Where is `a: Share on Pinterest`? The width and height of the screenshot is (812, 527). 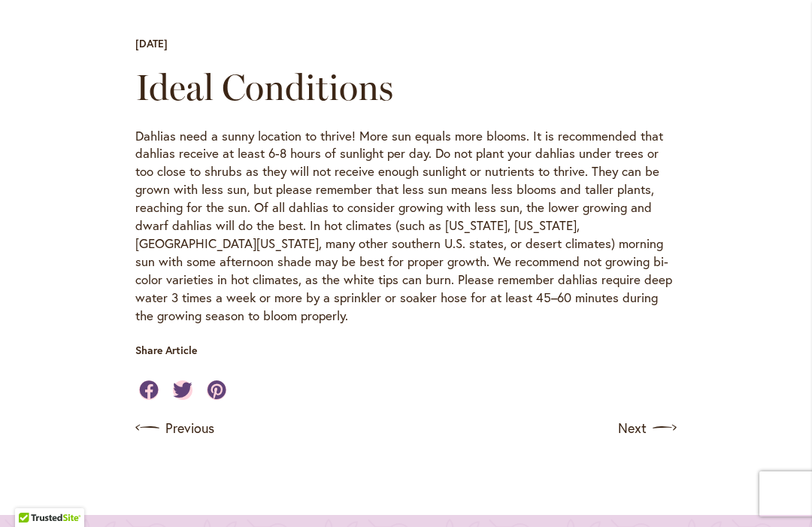
a: Share on Pinterest is located at coordinates (217, 390).